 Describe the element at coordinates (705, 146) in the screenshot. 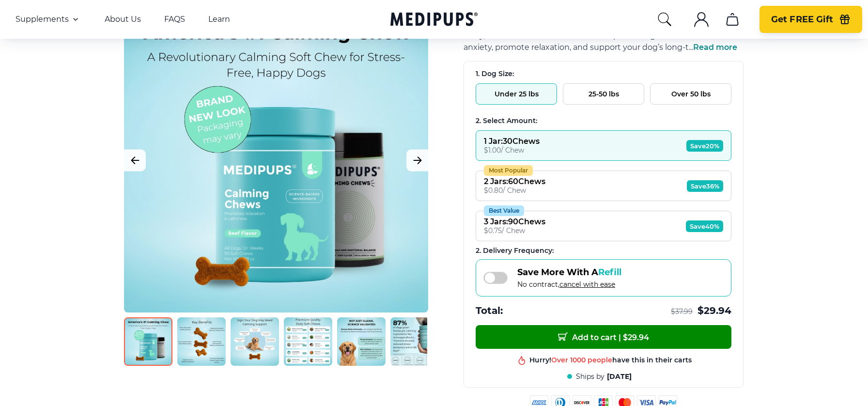

I see `span: Save 20%` at that location.